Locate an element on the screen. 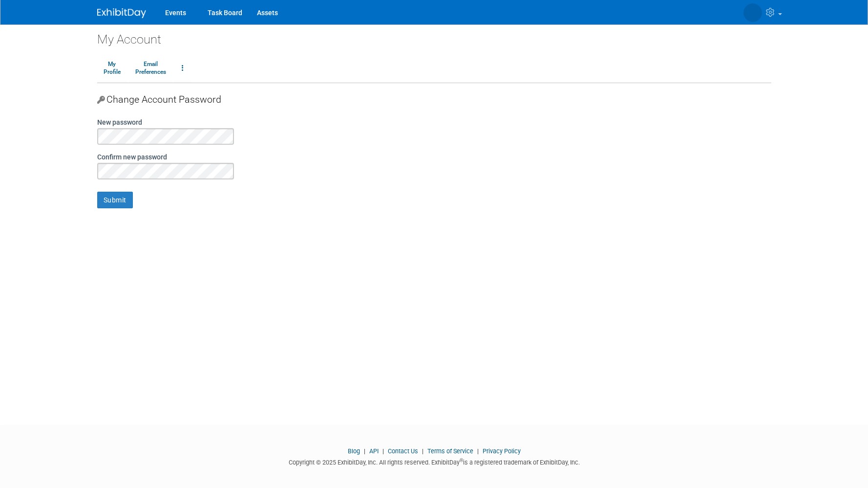  div: My Account is located at coordinates (434, 36).